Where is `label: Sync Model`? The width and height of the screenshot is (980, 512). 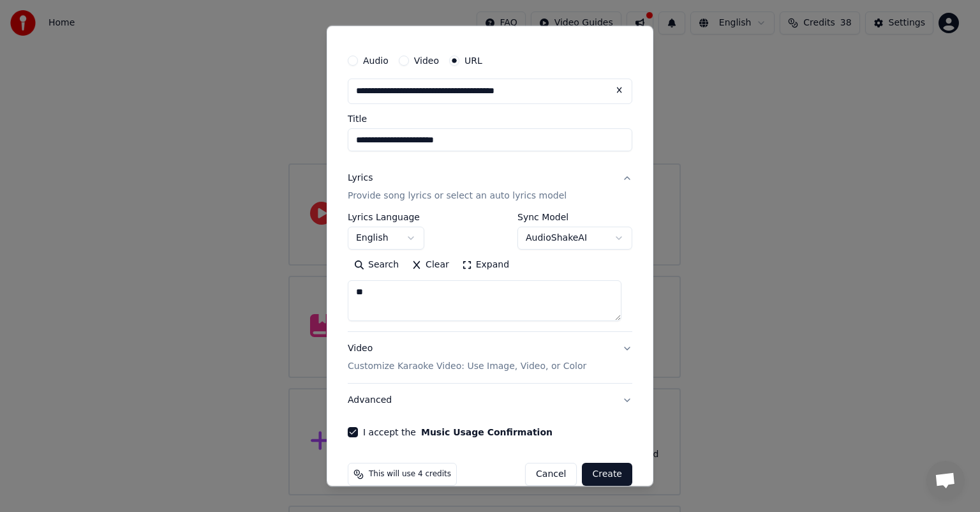 label: Sync Model is located at coordinates (575, 217).